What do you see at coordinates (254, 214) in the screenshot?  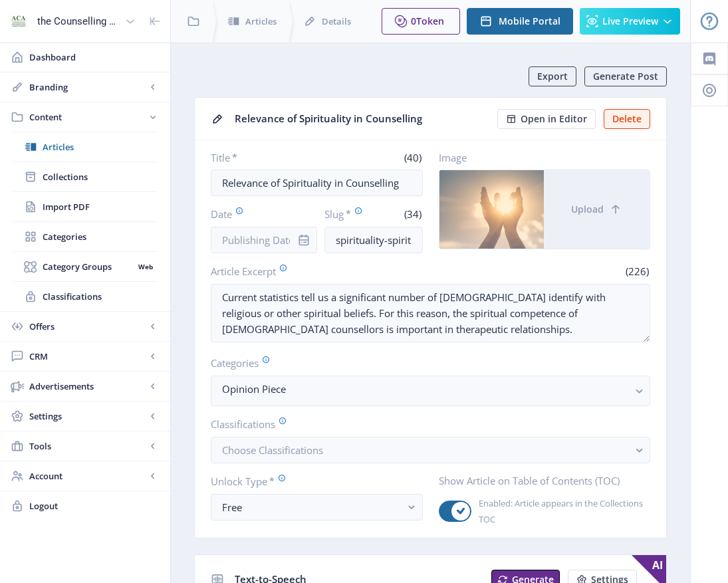 I see `label: Date` at bounding box center [254, 214].